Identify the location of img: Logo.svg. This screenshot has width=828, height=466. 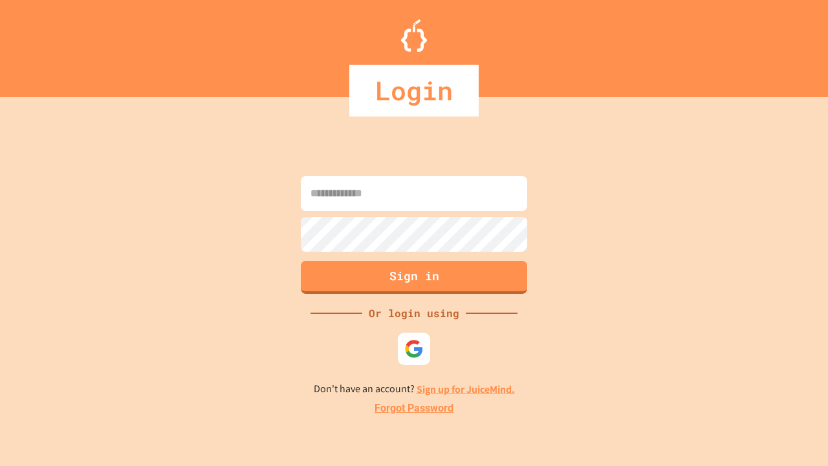
(414, 36).